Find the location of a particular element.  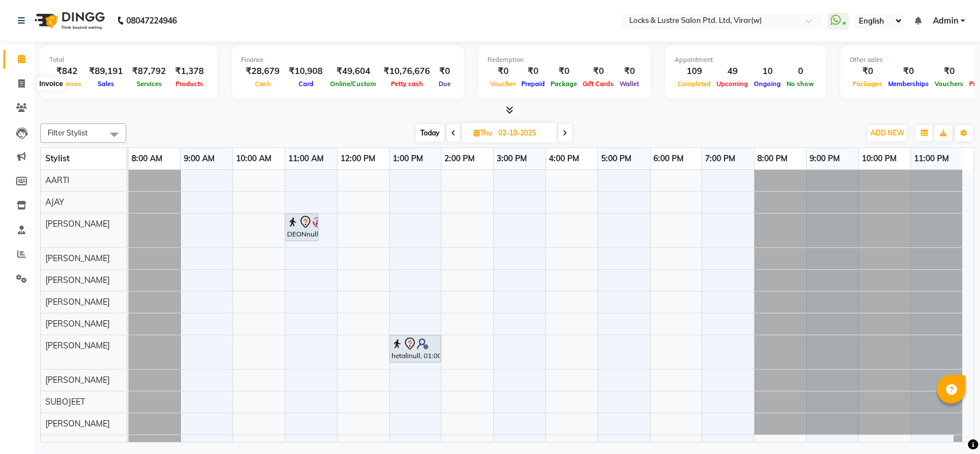

a: 10:00 AM is located at coordinates (253, 158).